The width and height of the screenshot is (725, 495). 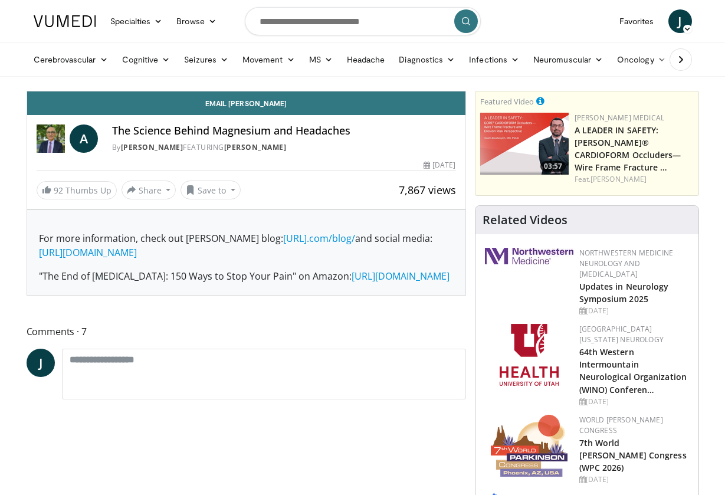 What do you see at coordinates (529, 256) in the screenshot?
I see `img: 2a462fb6-9365-492a-ac79-3166a6f924d8.png.150x105_q85_autocrop_double_scale_upscale_version-0.2.jpg` at bounding box center [529, 256].